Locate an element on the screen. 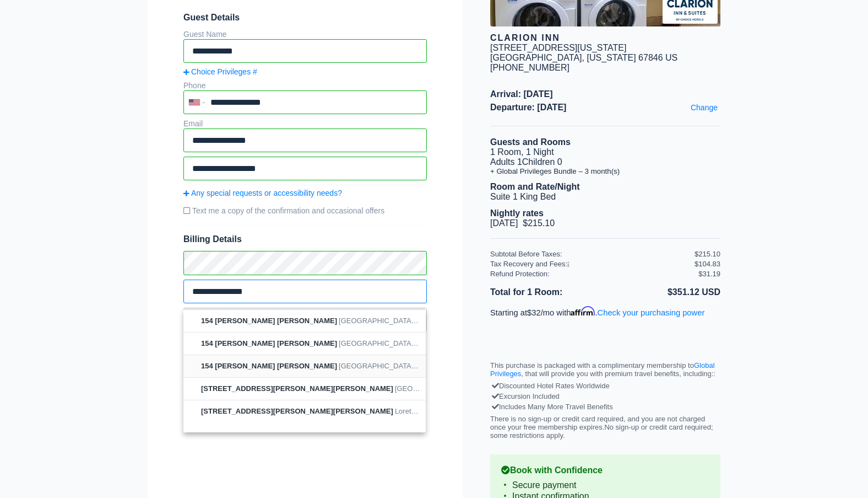 This screenshot has height=498, width=868. b: Book with Confidence is located at coordinates (606, 470).